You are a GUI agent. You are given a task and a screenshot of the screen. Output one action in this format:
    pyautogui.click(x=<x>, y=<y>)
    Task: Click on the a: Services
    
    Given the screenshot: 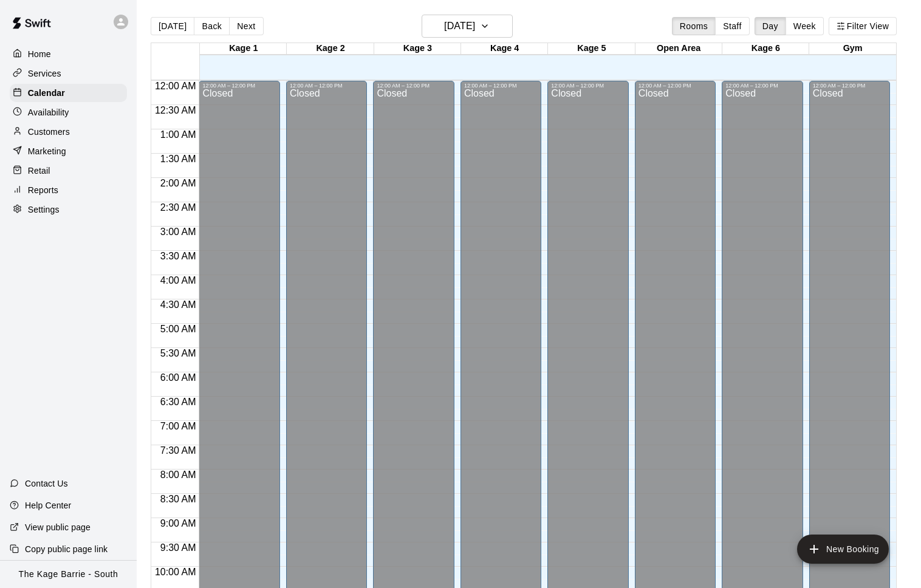 What is the action you would take?
    pyautogui.click(x=69, y=73)
    